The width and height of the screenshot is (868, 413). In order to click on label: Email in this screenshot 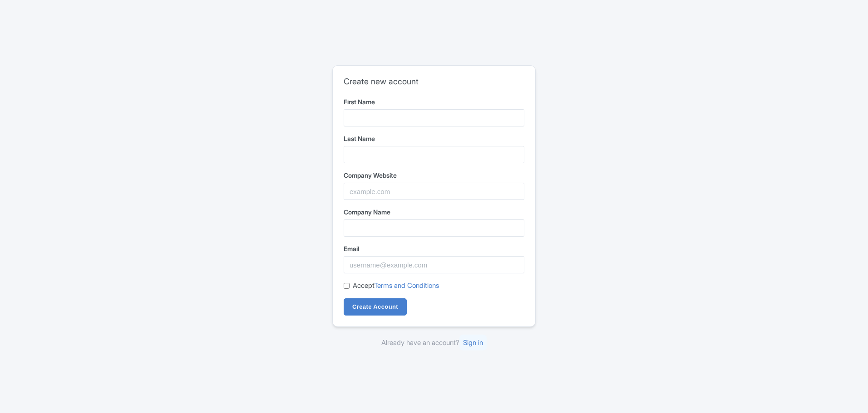, I will do `click(434, 248)`.